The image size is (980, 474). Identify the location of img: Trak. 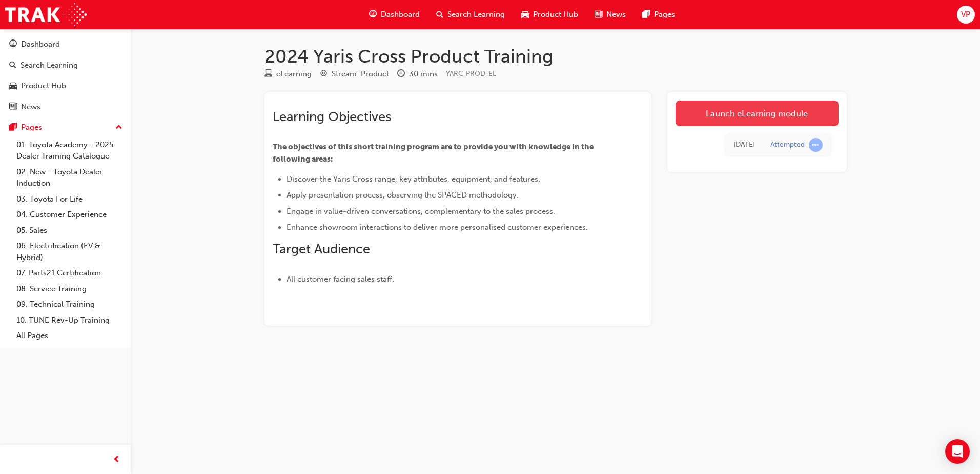
(45, 14).